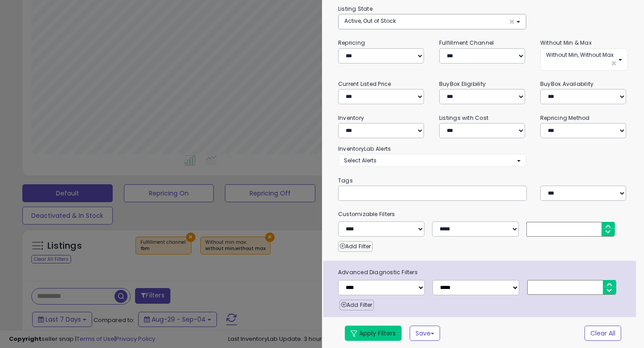 The width and height of the screenshot is (644, 348). Describe the element at coordinates (370, 20) in the screenshot. I see `span: Active, Out of Stock` at that location.